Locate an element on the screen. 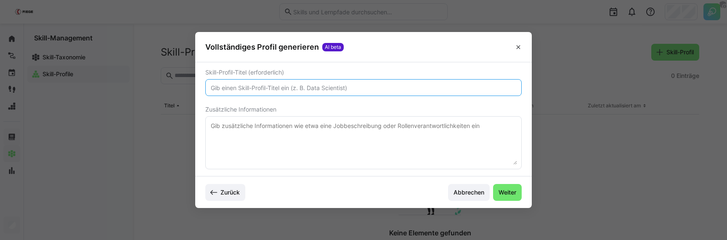 The height and width of the screenshot is (240, 727). input: Gib einen Skill-Profil-Titel ein (z. B. Data Scientist) is located at coordinates (364, 88).